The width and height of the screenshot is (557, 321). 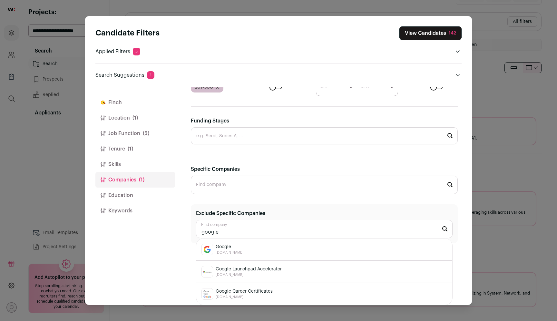 What do you see at coordinates (216, 169) in the screenshot?
I see `label: Specific Companies` at bounding box center [216, 169].